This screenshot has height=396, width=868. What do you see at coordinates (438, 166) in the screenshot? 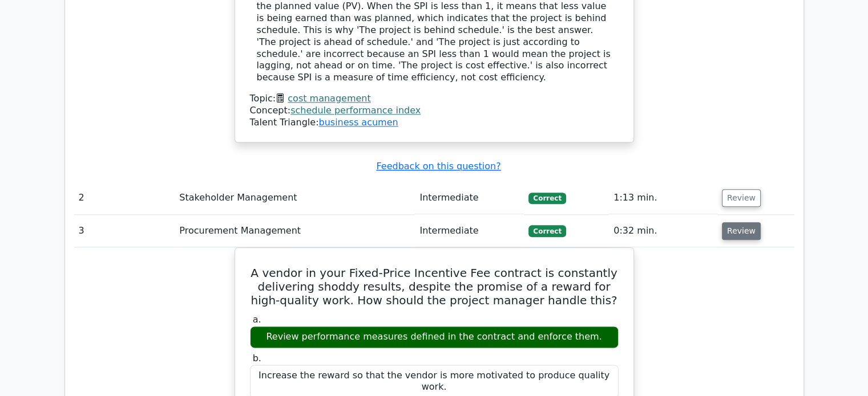
I see `u: Feedback on this question?` at bounding box center [438, 166].